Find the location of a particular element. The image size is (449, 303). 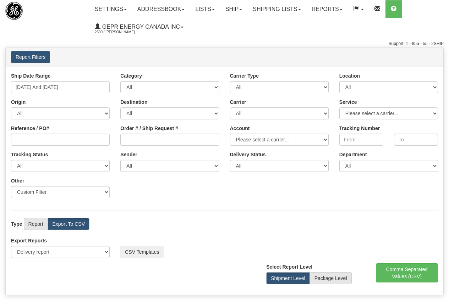

label: Carrier Type is located at coordinates (244, 76).